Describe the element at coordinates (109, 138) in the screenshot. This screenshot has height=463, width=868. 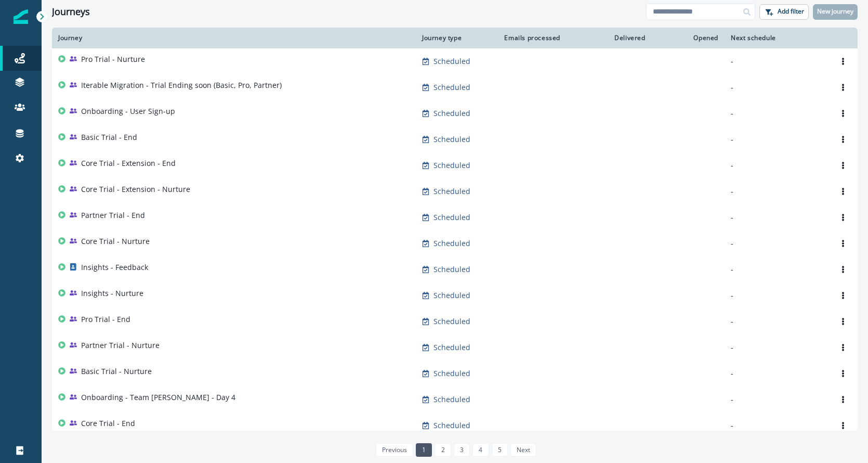
I see `p: Basic Trial - End` at that location.